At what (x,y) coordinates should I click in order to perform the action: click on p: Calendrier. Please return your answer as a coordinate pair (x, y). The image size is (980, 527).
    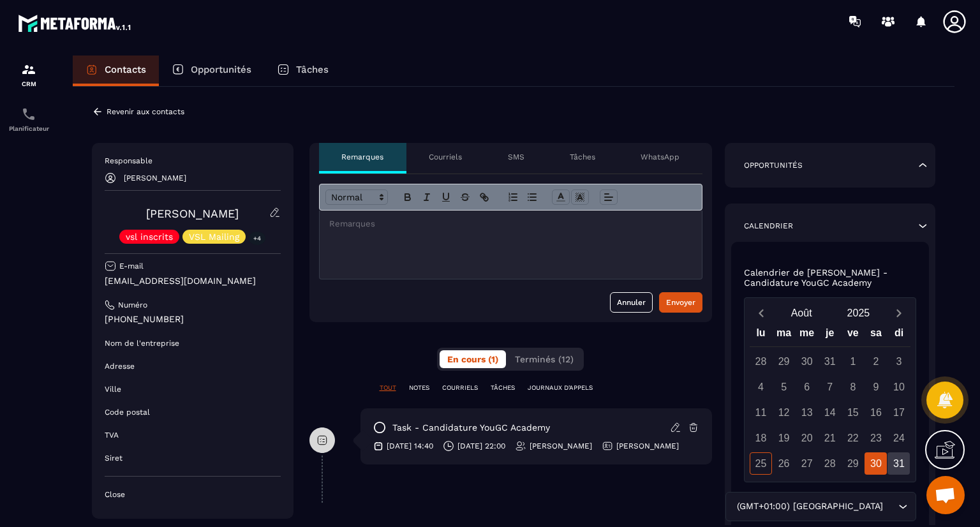
    Looking at the image, I should click on (768, 226).